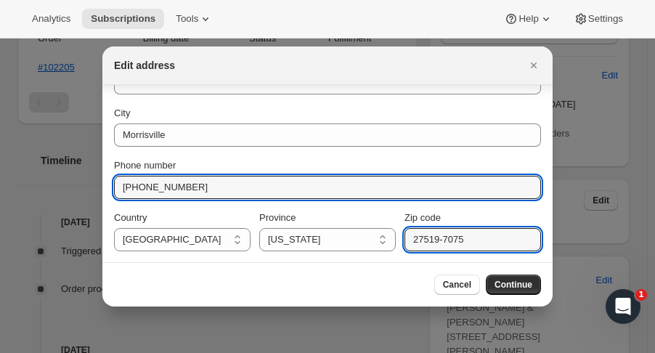 This screenshot has height=353, width=655. What do you see at coordinates (528, 19) in the screenshot?
I see `span: Help` at bounding box center [528, 19].